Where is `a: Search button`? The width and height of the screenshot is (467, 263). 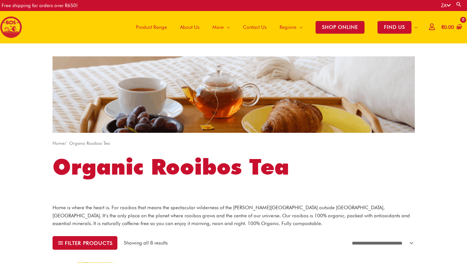 a: Search button is located at coordinates (459, 4).